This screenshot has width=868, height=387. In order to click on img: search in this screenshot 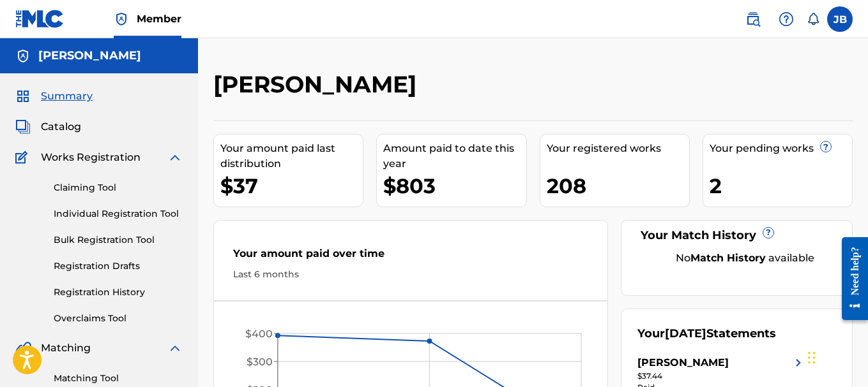, I will do `click(753, 19)`.